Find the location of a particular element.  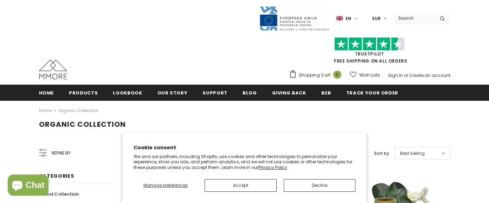

input: Search Site is located at coordinates (414, 18).